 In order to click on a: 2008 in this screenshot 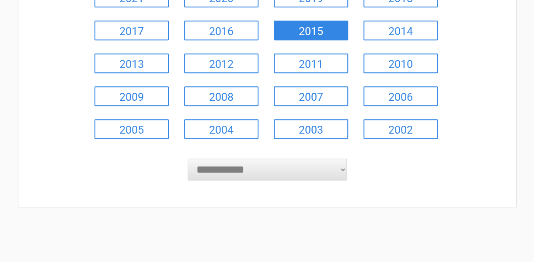, I will do `click(221, 96)`.